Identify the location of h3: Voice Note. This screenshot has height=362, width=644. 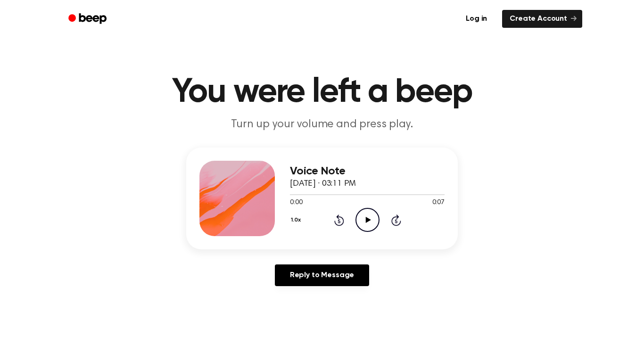
(367, 171).